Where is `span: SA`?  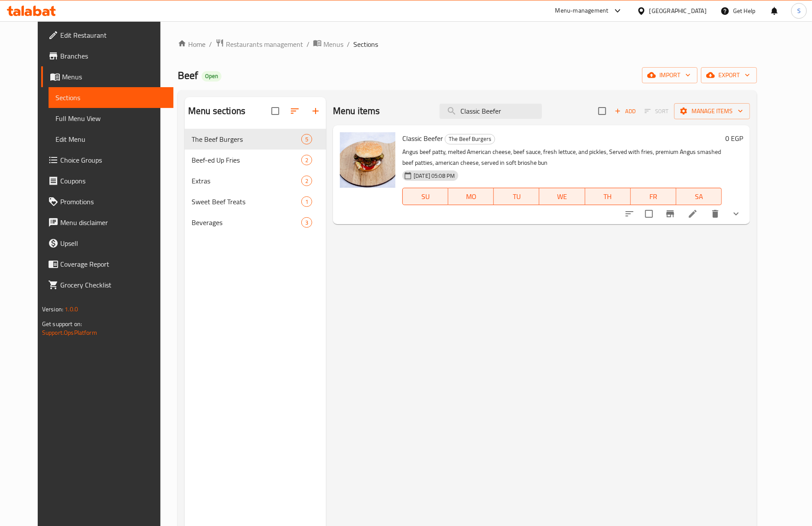 span: SA is located at coordinates (699, 196).